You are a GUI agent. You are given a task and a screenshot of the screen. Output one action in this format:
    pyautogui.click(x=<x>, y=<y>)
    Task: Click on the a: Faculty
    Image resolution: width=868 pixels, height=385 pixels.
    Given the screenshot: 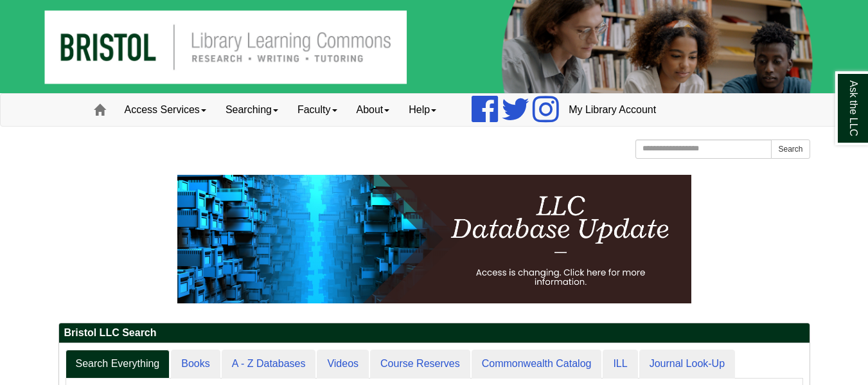 What is the action you would take?
    pyautogui.click(x=318, y=109)
    